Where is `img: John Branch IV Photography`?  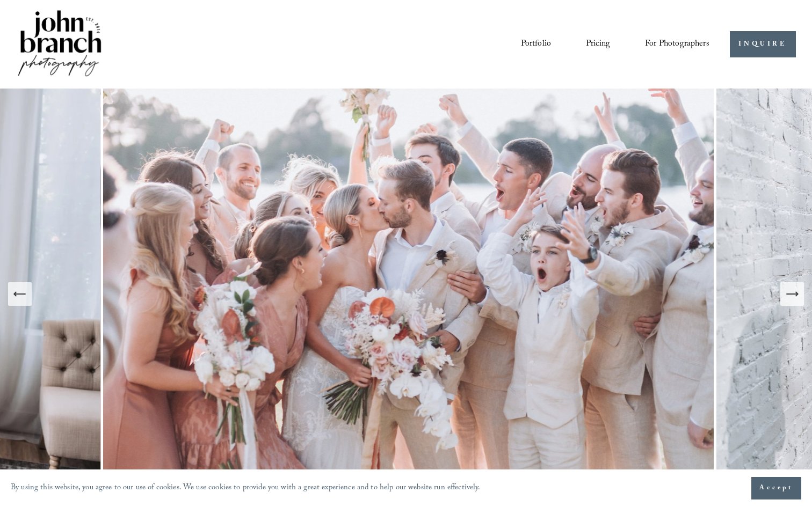
img: John Branch IV Photography is located at coordinates (60, 44).